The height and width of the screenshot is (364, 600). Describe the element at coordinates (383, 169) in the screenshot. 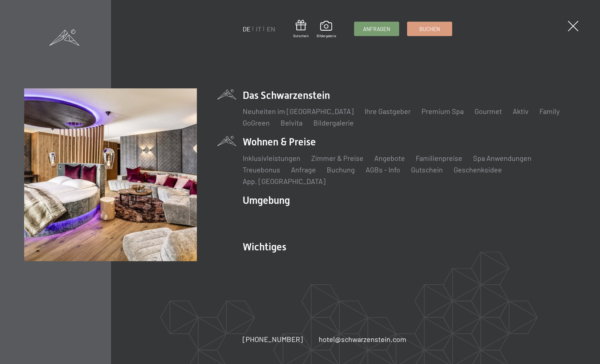

I see `a: AGBs - Info` at that location.